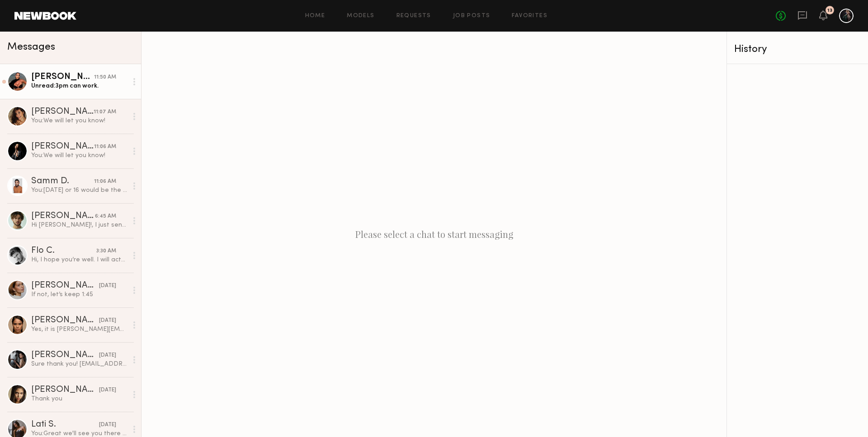 The width and height of the screenshot is (868, 437). I want to click on div: Please select a chat to start messaging, so click(434, 235).